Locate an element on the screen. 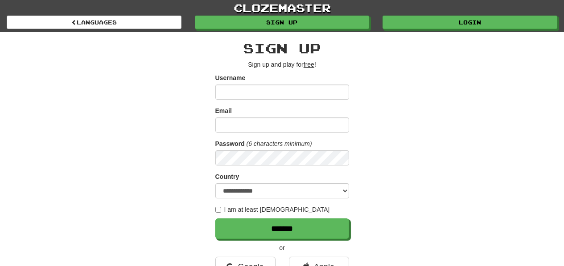  label: Country is located at coordinates (227, 177).